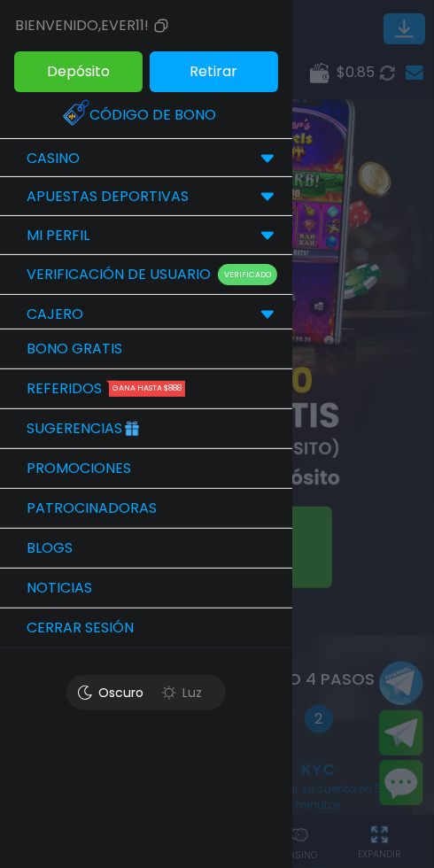  What do you see at coordinates (147, 389) in the screenshot?
I see `div: Gana hasta $888` at bounding box center [147, 389].